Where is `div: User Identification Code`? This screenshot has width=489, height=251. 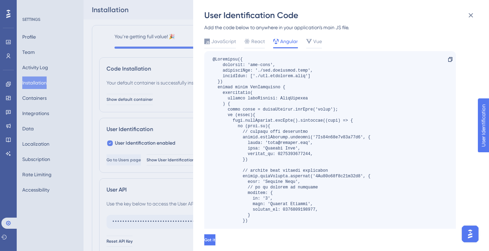
div: User Identification Code is located at coordinates (342, 15).